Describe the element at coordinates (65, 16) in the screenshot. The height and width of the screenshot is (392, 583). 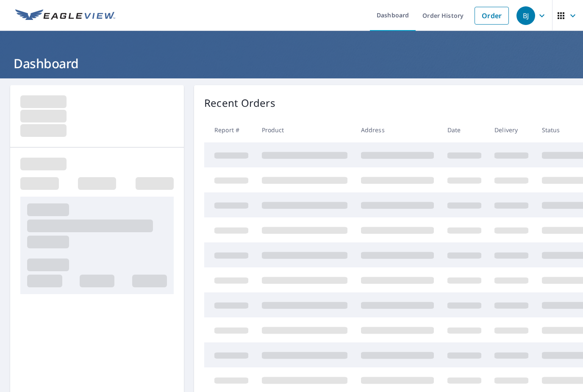
I see `img: EV Logo` at that location.